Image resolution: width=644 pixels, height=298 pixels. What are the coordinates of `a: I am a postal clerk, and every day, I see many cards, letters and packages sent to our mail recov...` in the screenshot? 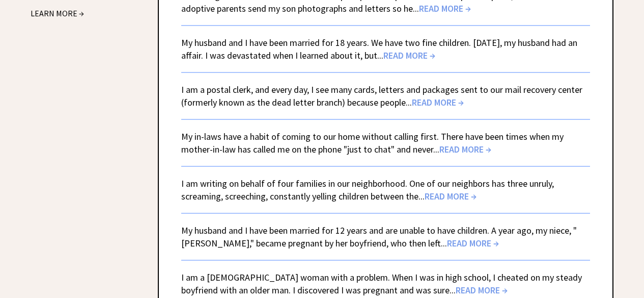 It's located at (382, 96).